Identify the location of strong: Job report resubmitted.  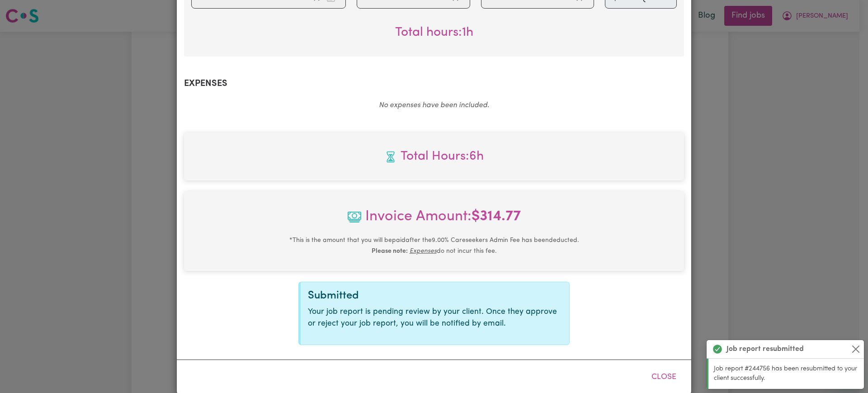
(765, 349).